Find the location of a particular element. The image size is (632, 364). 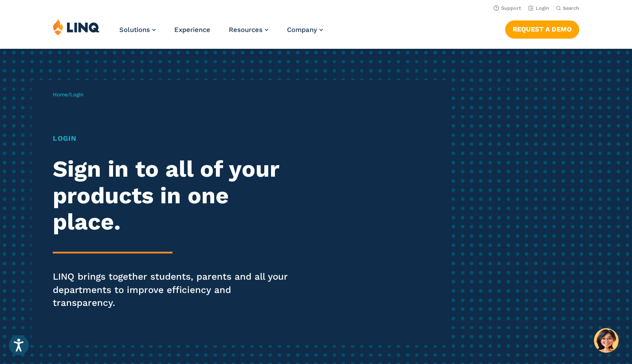

span: Company is located at coordinates (302, 30).